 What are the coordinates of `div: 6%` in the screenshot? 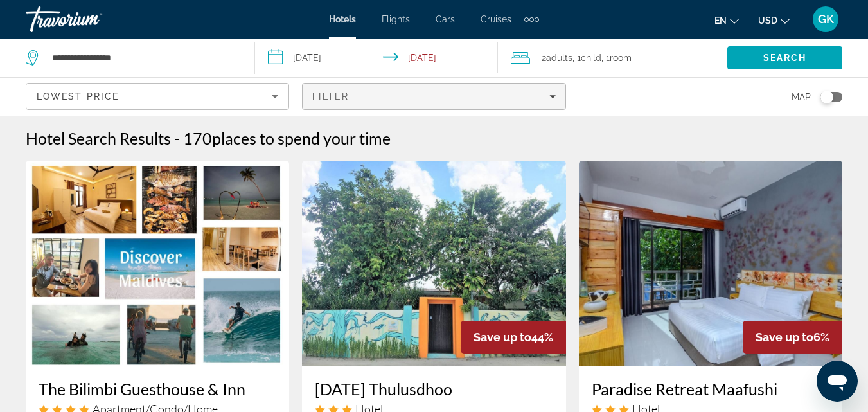 It's located at (792, 337).